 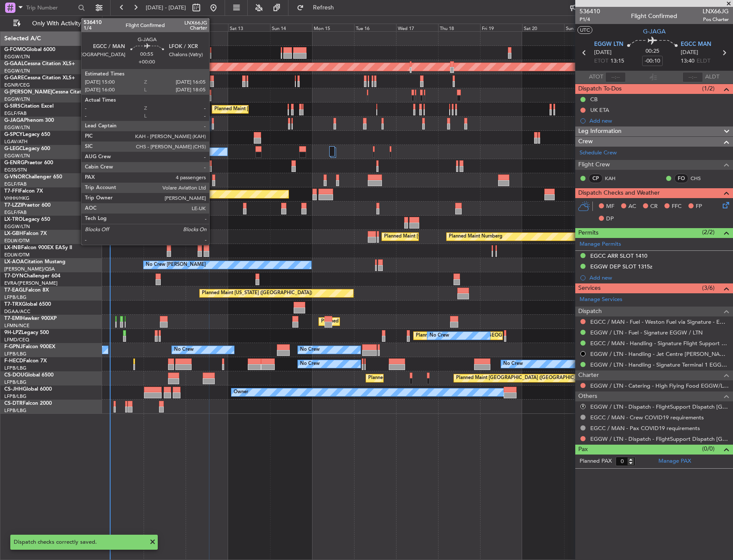 What do you see at coordinates (184, 349) in the screenshot?
I see `div: No Crew` at bounding box center [184, 349].